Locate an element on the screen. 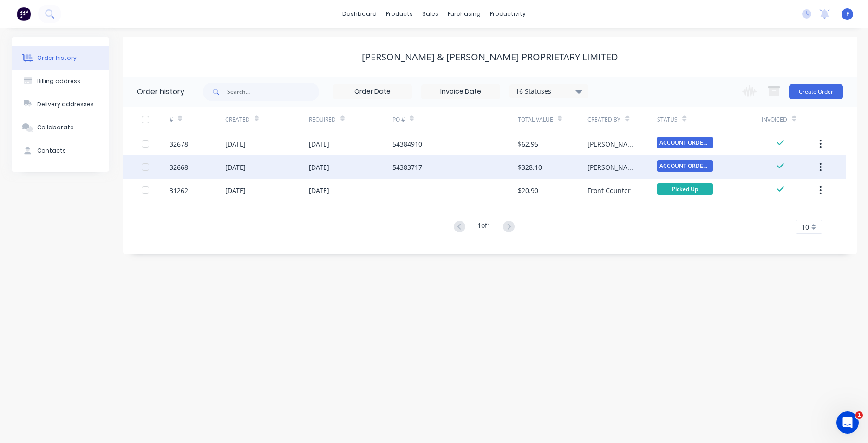 The height and width of the screenshot is (443, 868). div: 54383717 is located at coordinates (407, 167).